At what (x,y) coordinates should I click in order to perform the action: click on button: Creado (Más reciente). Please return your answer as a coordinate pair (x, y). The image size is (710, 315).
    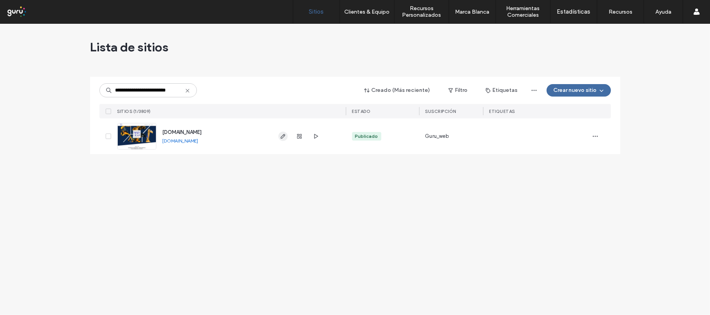
    Looking at the image, I should click on (397, 90).